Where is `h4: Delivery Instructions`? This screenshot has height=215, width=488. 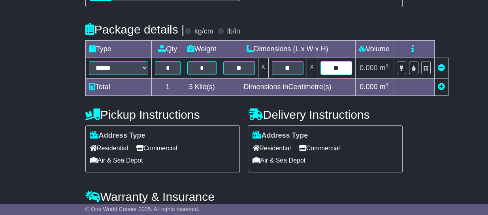
h4: Delivery Instructions is located at coordinates (325, 115).